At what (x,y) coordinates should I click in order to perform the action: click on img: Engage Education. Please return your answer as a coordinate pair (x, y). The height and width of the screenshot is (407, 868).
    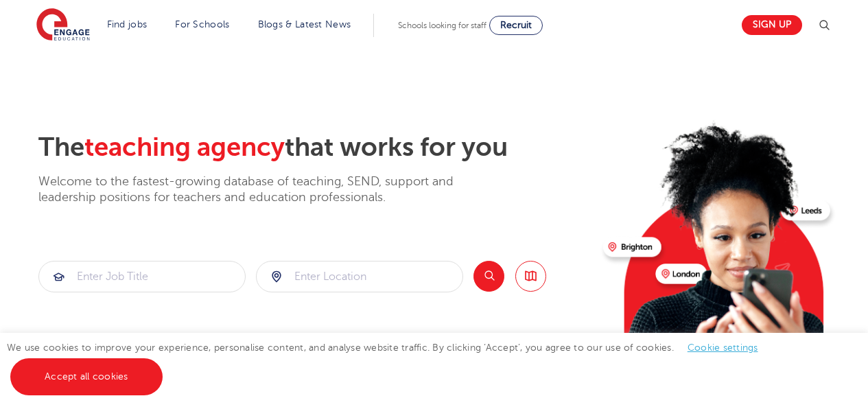
    Looking at the image, I should click on (63, 26).